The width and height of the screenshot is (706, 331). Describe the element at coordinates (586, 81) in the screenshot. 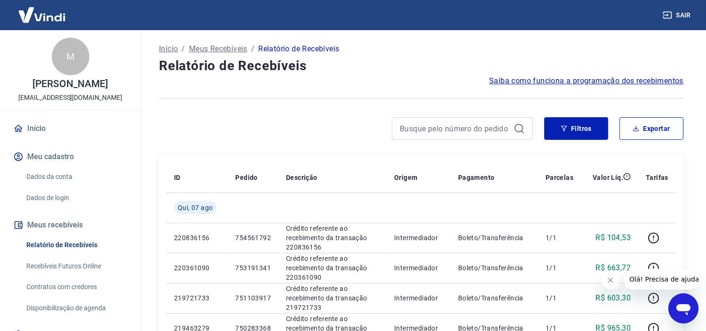

I see `a: Saiba como funciona a programação dos recebimentos` at that location.